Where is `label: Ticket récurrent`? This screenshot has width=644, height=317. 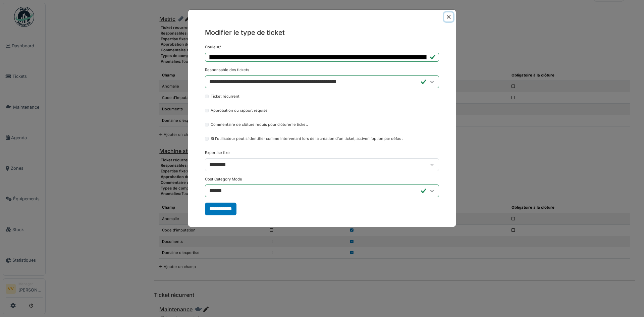
label: Ticket récurrent is located at coordinates (225, 96).